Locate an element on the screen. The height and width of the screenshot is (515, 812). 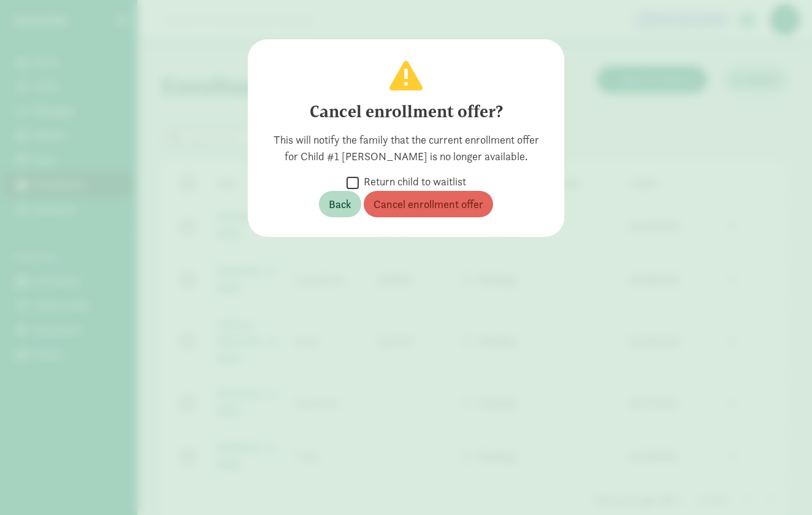
label: Return child to waitlist is located at coordinates (412, 181).